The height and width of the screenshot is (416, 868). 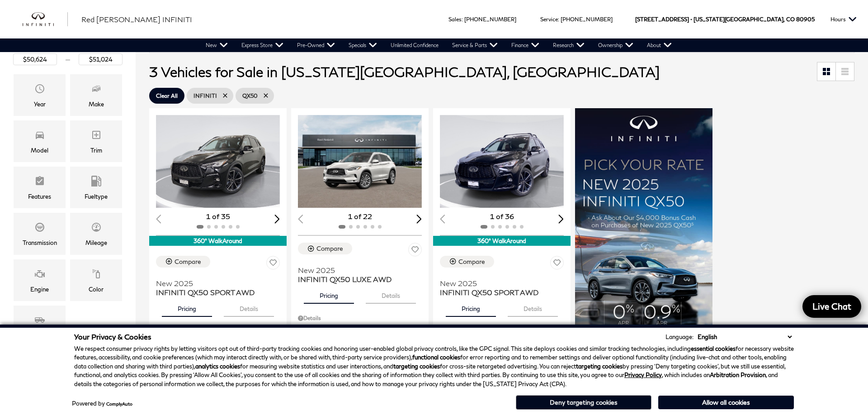 What do you see at coordinates (218, 241) in the screenshot?
I see `div: 360° WalkAround` at bounding box center [218, 241].